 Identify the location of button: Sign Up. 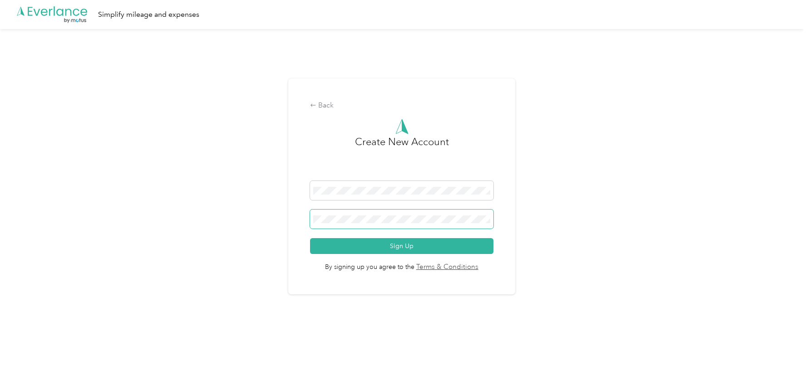
(401, 246).